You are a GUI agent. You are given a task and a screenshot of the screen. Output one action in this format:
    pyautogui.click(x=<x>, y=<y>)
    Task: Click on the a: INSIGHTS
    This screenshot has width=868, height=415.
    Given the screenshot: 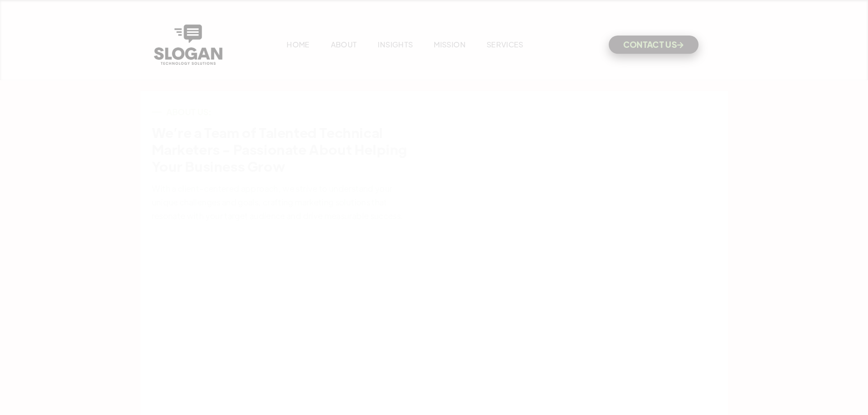 What is the action you would take?
    pyautogui.click(x=395, y=44)
    